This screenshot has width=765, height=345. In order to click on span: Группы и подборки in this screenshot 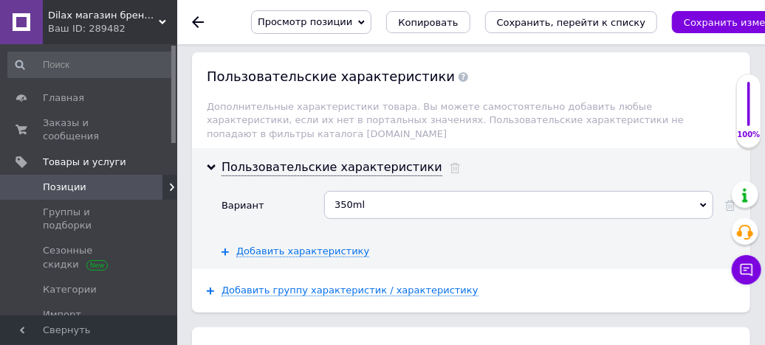, I will do `click(89, 219)`.